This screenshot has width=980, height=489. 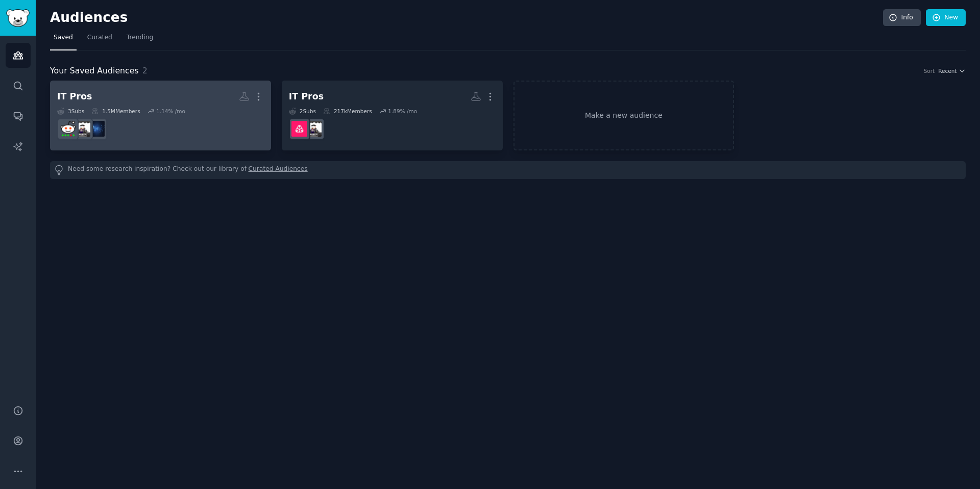 What do you see at coordinates (466, 18) in the screenshot?
I see `h2: Audiences` at bounding box center [466, 18].